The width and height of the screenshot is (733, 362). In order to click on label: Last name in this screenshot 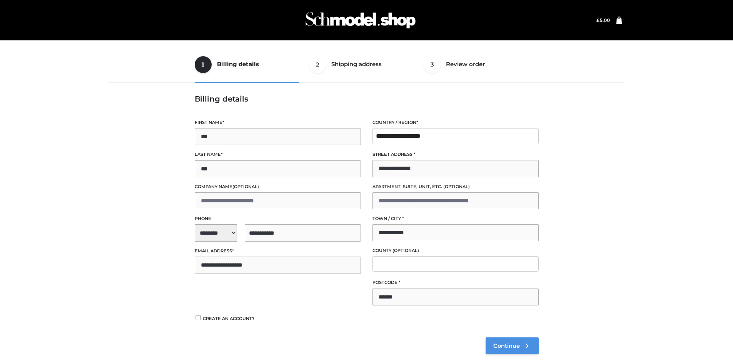, I will do `click(278, 154)`.